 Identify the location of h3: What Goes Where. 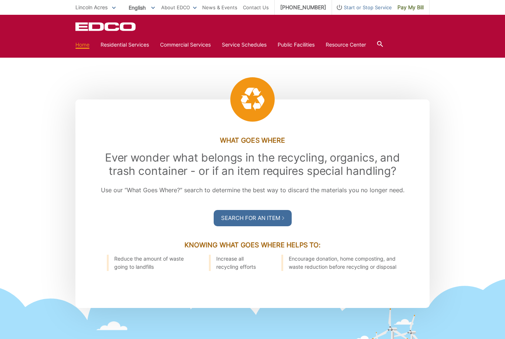
(253, 141).